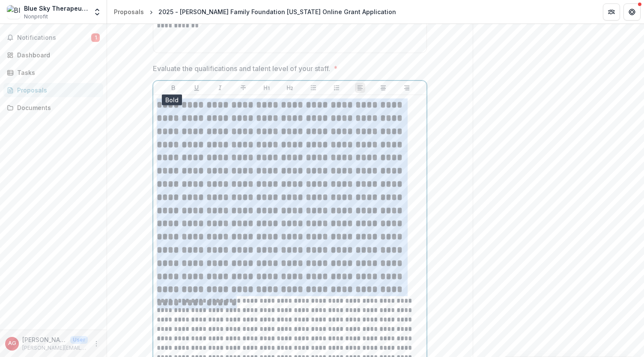  What do you see at coordinates (632, 12) in the screenshot?
I see `button: Get Help` at bounding box center [632, 12].